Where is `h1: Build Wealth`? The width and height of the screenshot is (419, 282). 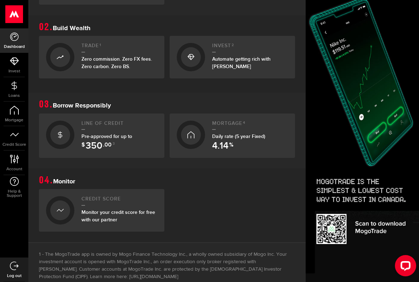 h1: Build Wealth is located at coordinates (167, 27).